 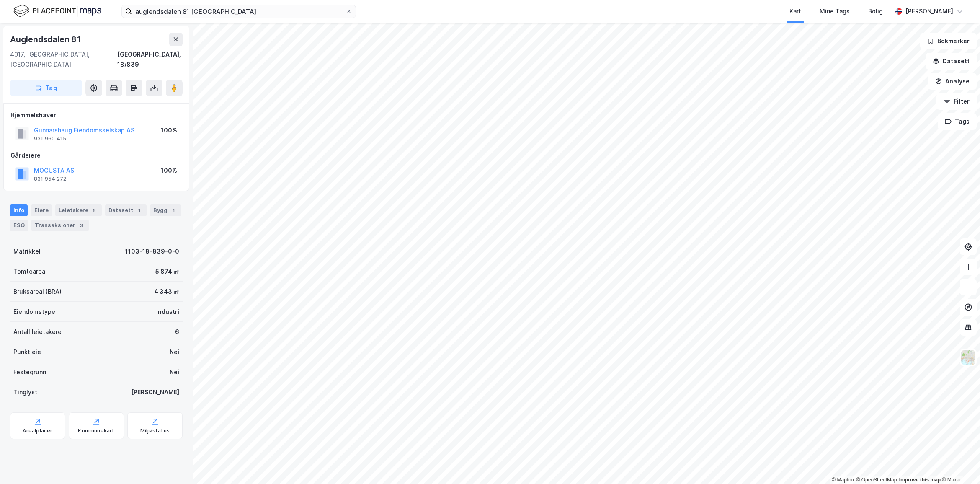 I want to click on button: Filter, so click(x=957, y=101).